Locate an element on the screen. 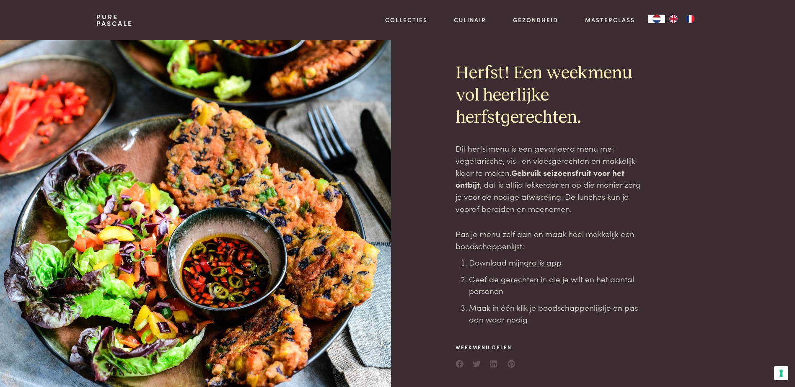 The image size is (795, 387). a: PurePascale is located at coordinates (114, 20).